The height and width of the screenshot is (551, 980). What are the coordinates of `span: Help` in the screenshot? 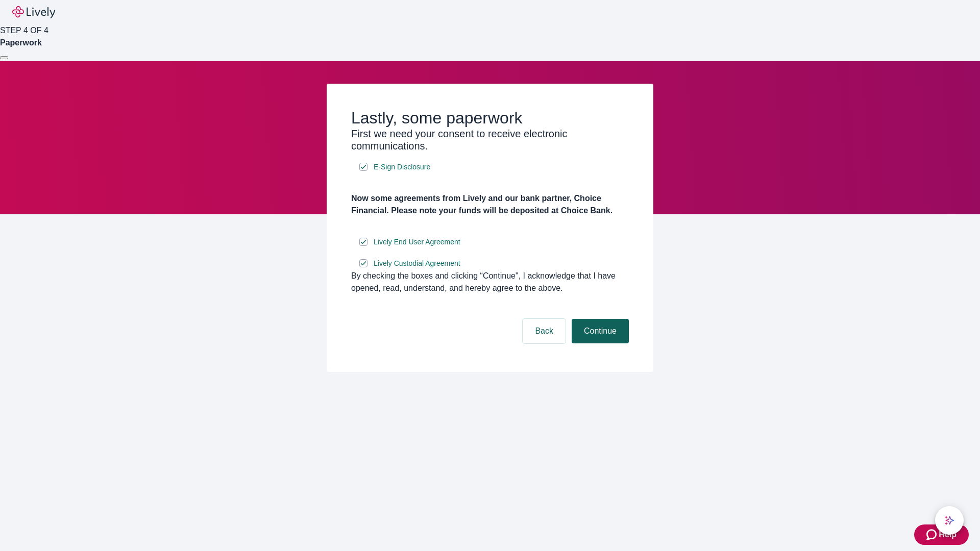 It's located at (947, 534).